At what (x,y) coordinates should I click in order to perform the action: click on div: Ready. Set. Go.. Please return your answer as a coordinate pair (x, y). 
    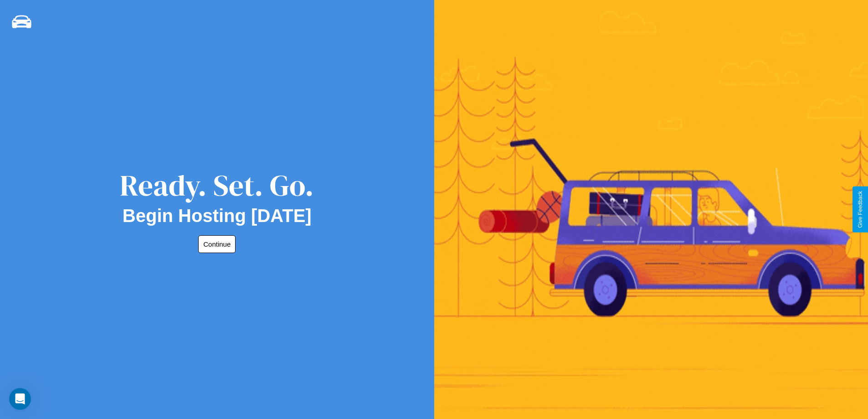
    Looking at the image, I should click on (217, 185).